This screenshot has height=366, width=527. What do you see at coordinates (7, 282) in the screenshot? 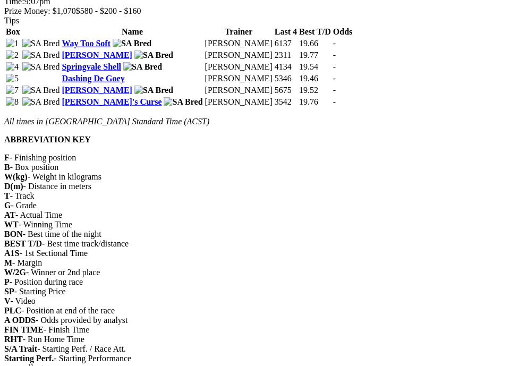
I see `b: P` at bounding box center [7, 282].